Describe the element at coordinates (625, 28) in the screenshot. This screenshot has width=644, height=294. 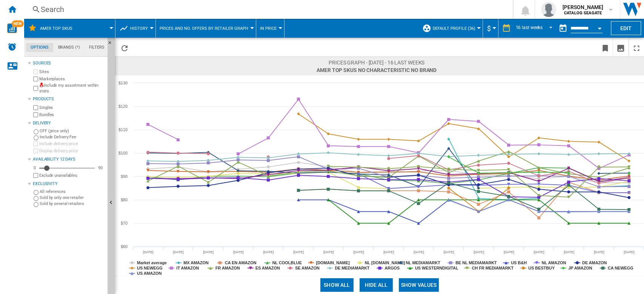
I see `button: Edit` at that location.